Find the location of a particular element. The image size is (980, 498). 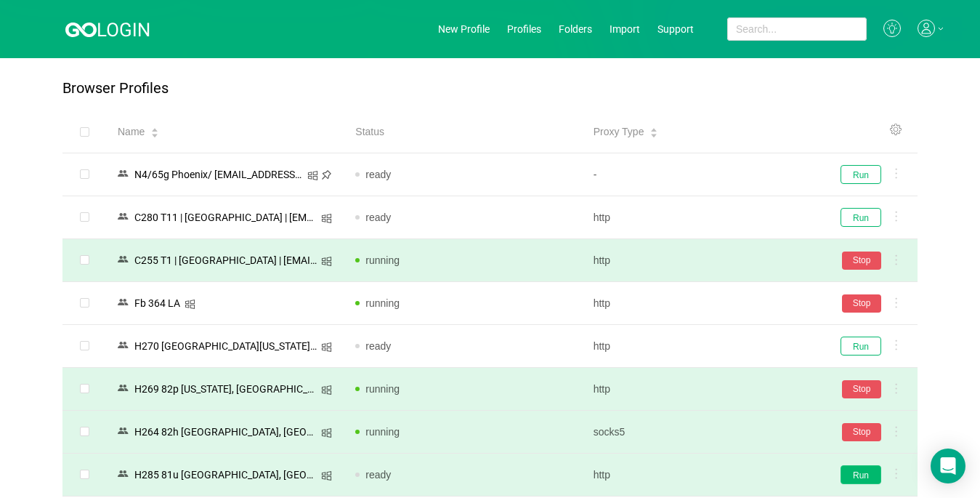

a: Import is located at coordinates (625, 30).